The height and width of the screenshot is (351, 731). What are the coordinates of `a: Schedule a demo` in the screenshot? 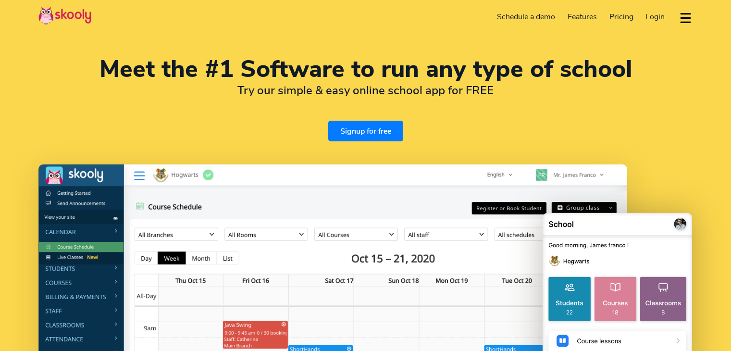 It's located at (526, 17).